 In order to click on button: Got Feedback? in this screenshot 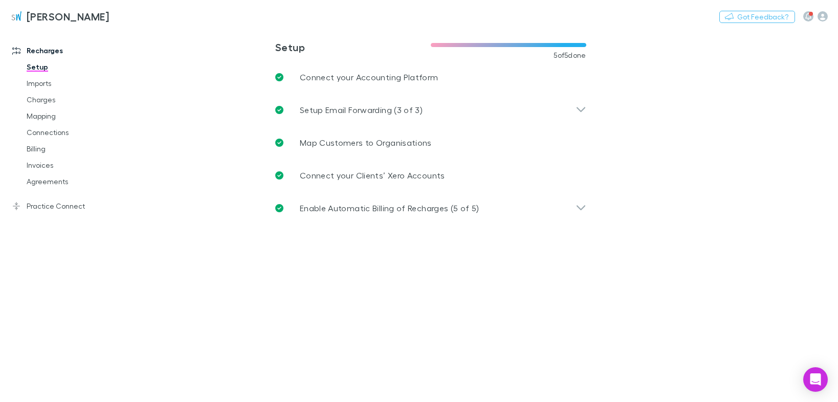, I will do `click(757, 17)`.